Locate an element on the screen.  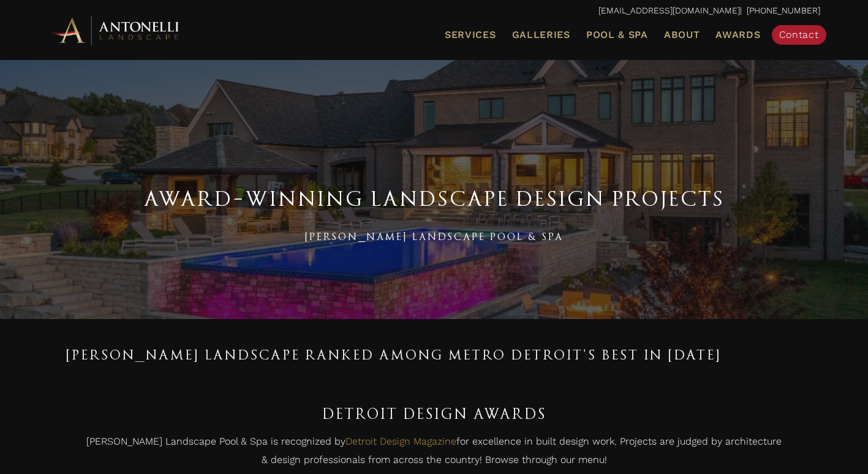
a: Galleries is located at coordinates (541, 35).